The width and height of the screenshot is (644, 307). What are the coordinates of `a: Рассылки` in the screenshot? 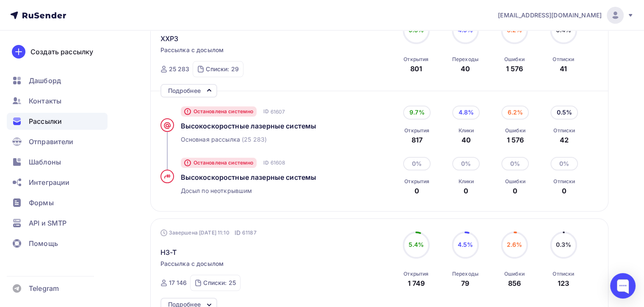 It's located at (57, 121).